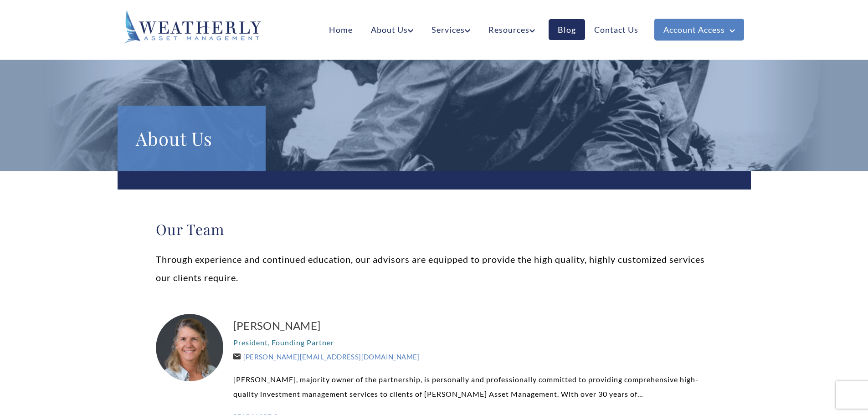 Image resolution: width=868 pixels, height=415 pixels. Describe the element at coordinates (434, 229) in the screenshot. I see `h2: Our Team` at that location.